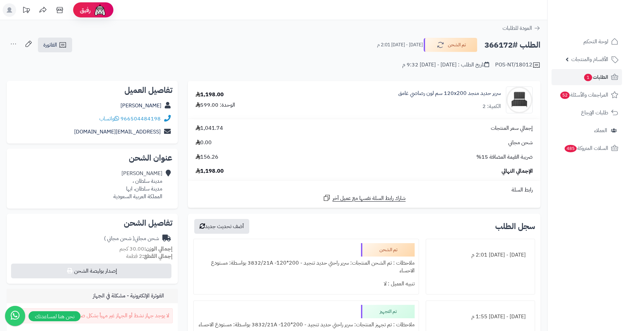 The height and width of the screenshot is (331, 626). I want to click on h2: الطلب #366172, so click(512, 45).